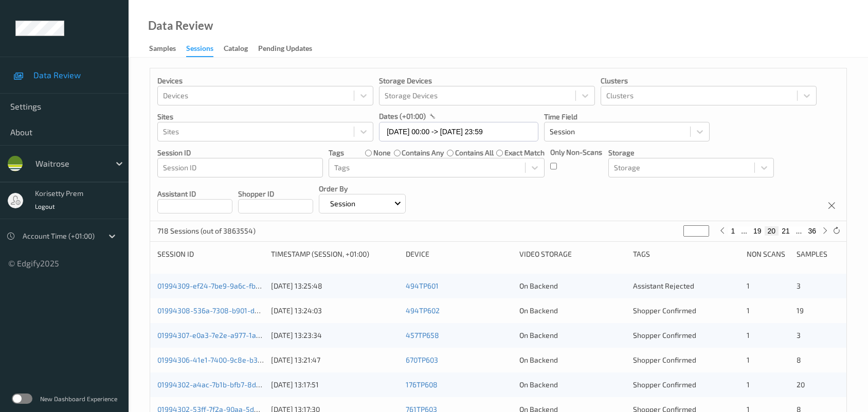 This screenshot has width=868, height=412. What do you see at coordinates (709, 81) in the screenshot?
I see `p: Clusters` at bounding box center [709, 81].